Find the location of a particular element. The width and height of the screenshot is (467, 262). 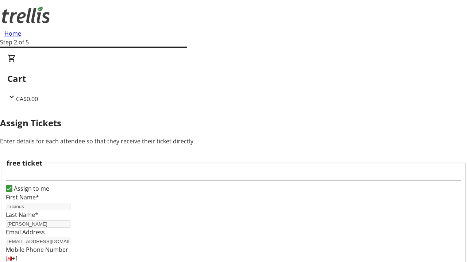

label: Last Name* is located at coordinates (22, 215).